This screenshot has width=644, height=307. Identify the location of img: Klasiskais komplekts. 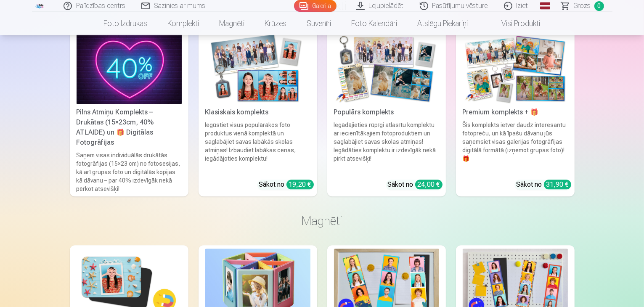
(258, 69).